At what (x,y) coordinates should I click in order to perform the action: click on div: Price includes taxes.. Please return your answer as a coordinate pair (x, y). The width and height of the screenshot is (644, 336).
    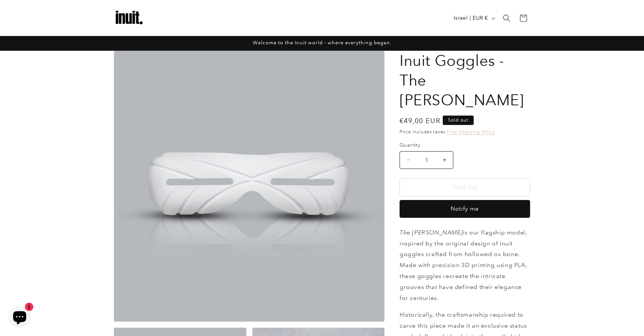
    Looking at the image, I should click on (464, 132).